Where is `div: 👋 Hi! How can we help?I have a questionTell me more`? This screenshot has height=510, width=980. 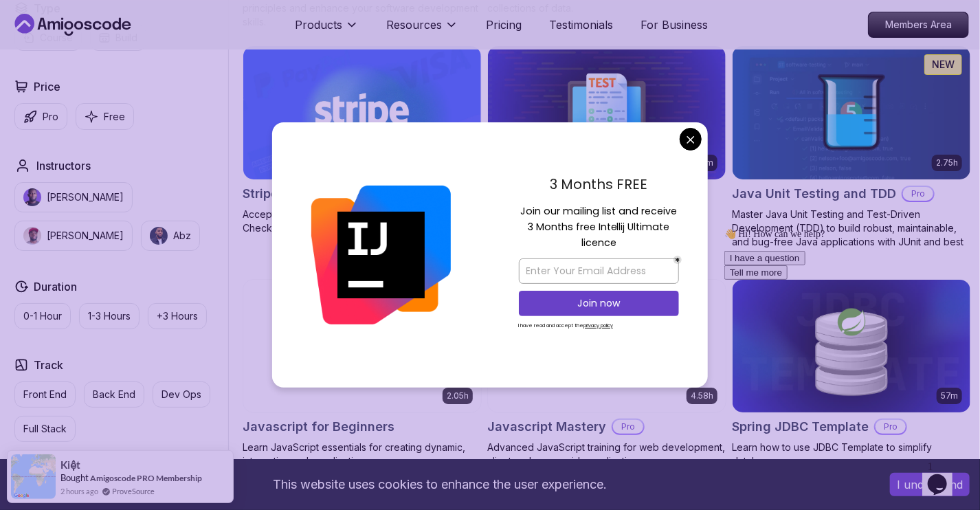 div: 👋 Hi! How can we help?I have a questionTell me more is located at coordinates (129, 31).